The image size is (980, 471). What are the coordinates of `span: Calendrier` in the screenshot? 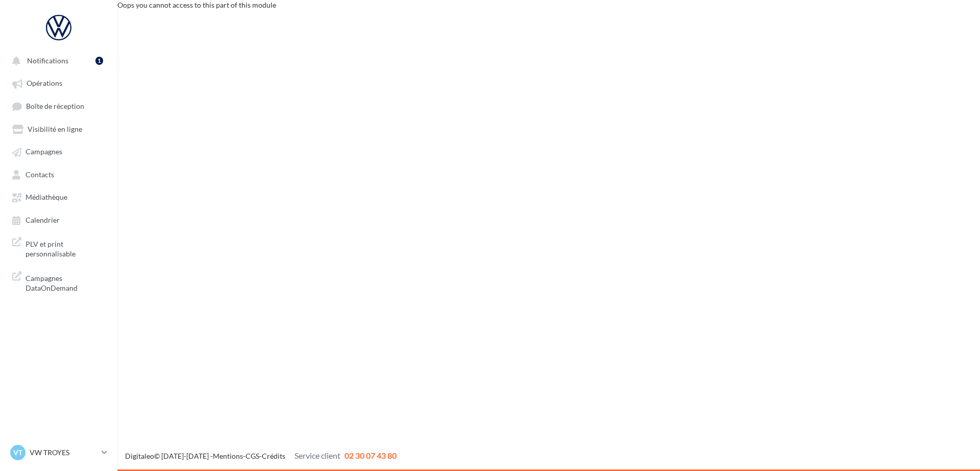 It's located at (43, 220).